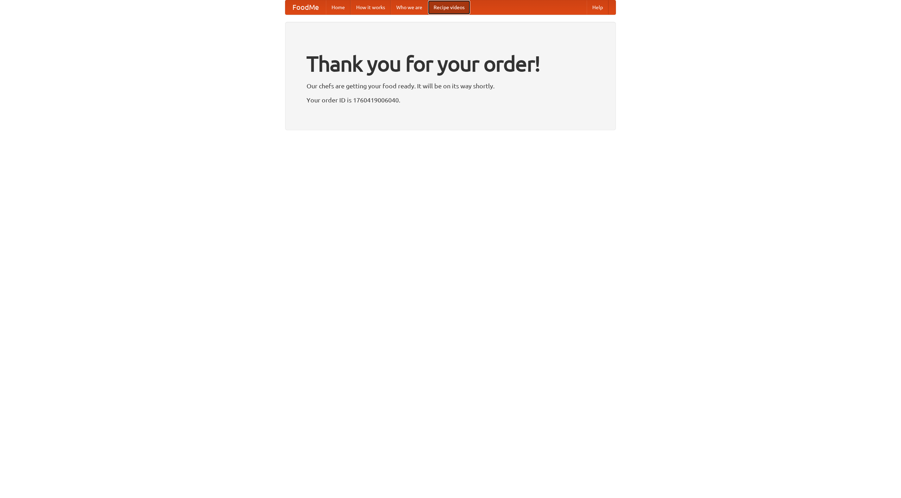  What do you see at coordinates (450, 100) in the screenshot?
I see `p: Your order ID is 1760419006040.` at bounding box center [450, 100].